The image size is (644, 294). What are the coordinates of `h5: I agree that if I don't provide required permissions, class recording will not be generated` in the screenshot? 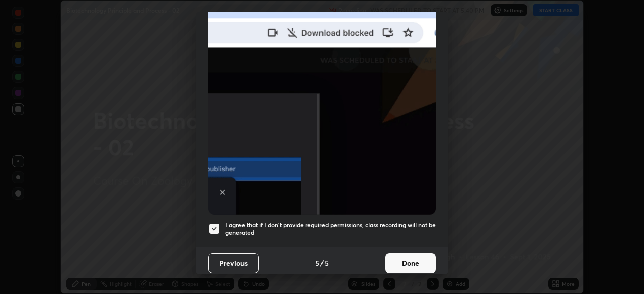 It's located at (330, 229).